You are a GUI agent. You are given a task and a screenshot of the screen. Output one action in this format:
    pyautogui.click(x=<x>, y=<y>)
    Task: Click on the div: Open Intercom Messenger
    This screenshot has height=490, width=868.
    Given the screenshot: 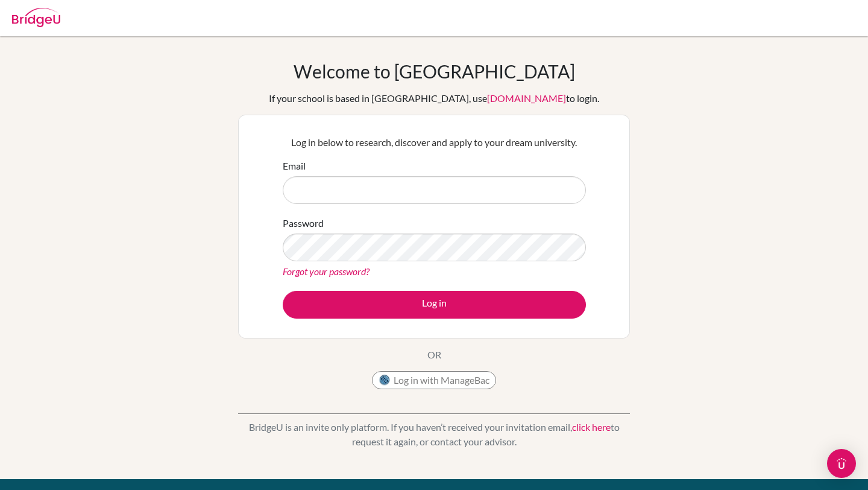 What is the action you would take?
    pyautogui.click(x=841, y=463)
    